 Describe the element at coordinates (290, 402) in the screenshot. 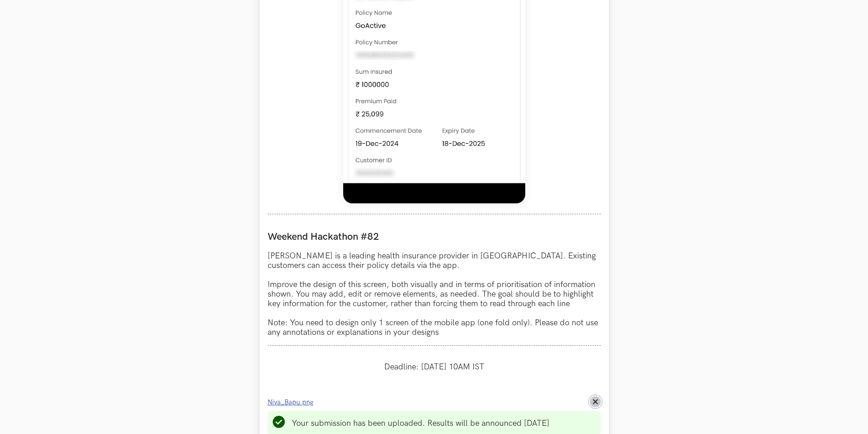

I see `span: Niva_Bapu.png` at that location.